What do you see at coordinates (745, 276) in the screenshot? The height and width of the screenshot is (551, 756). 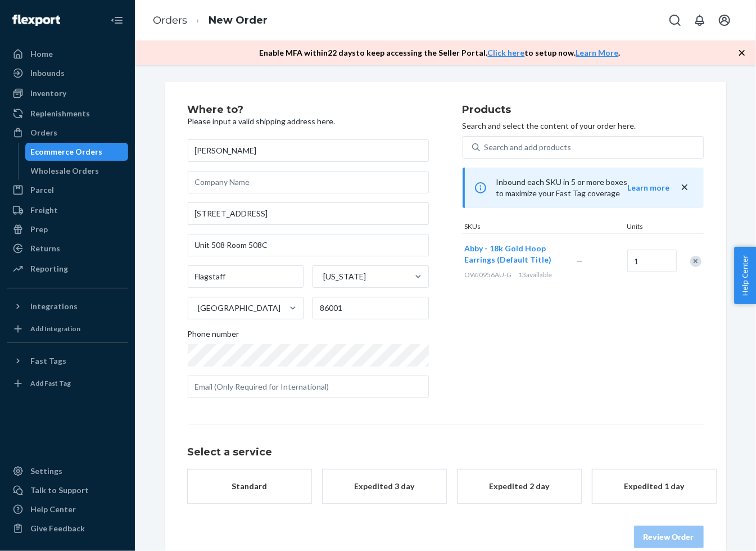 I see `button: Help Center` at bounding box center [745, 276].